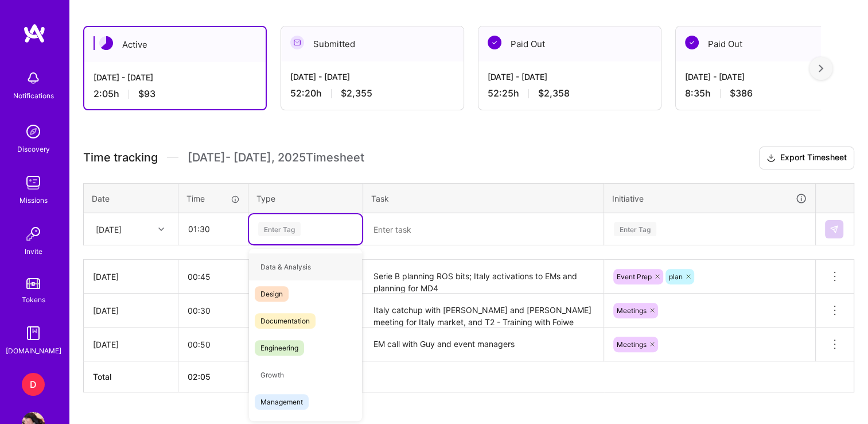 The image size is (868, 424). What do you see at coordinates (372, 43) in the screenshot?
I see `div: Submitted` at bounding box center [372, 43].